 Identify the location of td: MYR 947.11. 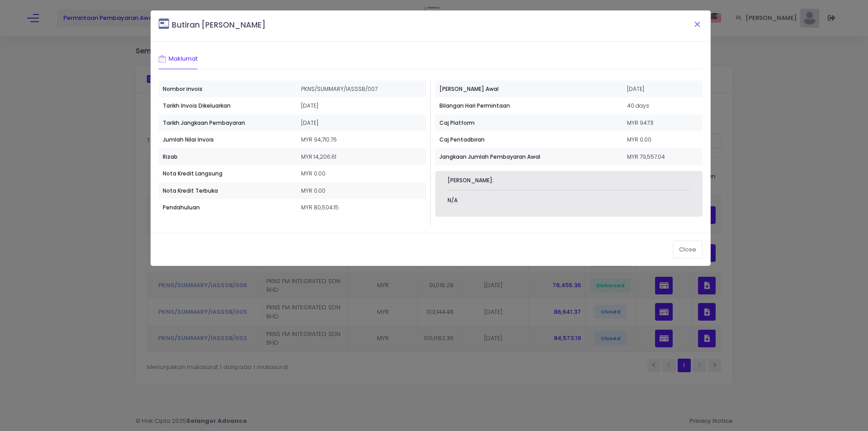
(663, 123).